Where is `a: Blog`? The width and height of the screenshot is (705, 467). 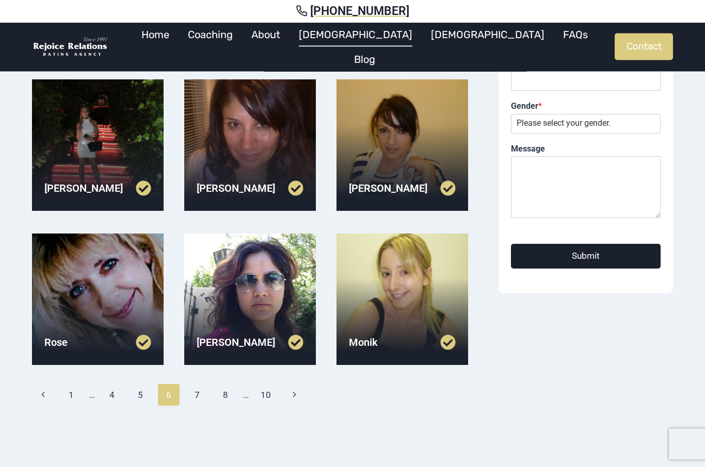 a: Blog is located at coordinates (364, 59).